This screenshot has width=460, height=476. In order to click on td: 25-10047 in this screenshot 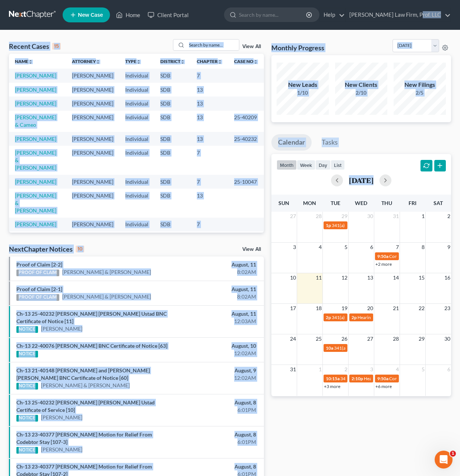, I will do `click(246, 182)`.